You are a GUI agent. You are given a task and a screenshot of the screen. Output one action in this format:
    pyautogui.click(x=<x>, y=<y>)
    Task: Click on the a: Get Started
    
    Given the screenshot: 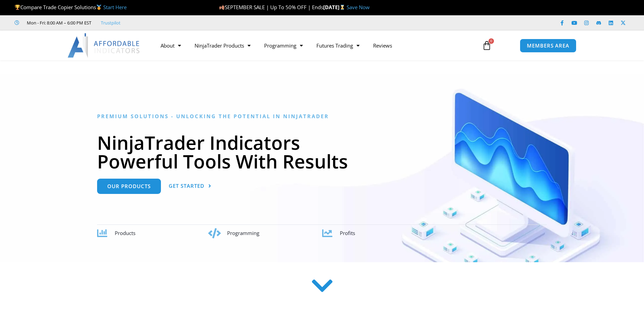 What is the action you would take?
    pyautogui.click(x=190, y=186)
    